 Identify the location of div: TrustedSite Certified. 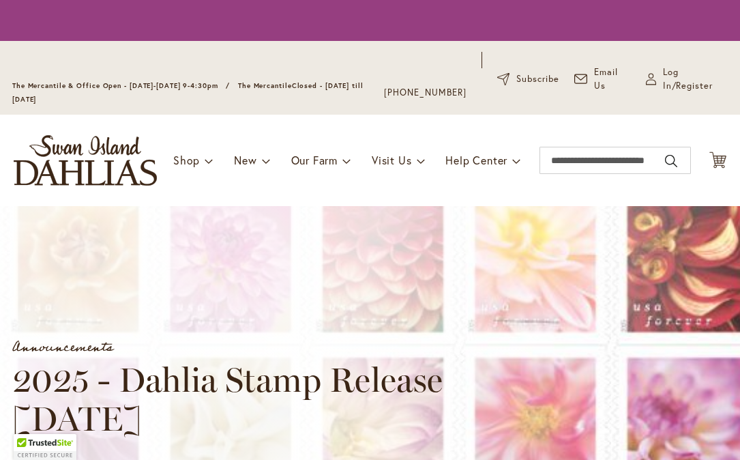
(45, 447).